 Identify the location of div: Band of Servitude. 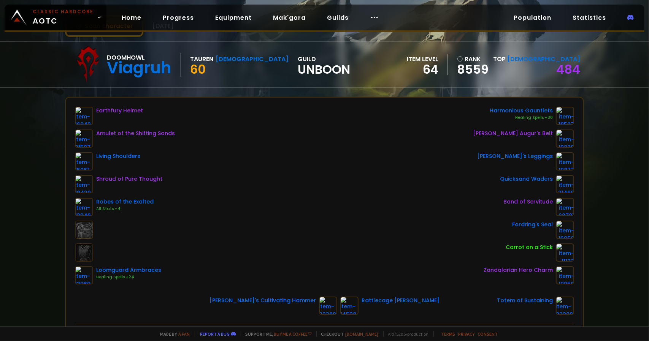
(528, 202).